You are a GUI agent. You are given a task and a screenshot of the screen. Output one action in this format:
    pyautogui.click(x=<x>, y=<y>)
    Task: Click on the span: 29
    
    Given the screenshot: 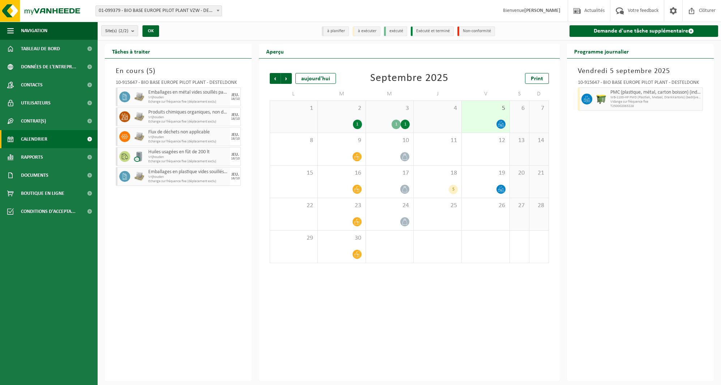 What is the action you would take?
    pyautogui.click(x=294, y=238)
    